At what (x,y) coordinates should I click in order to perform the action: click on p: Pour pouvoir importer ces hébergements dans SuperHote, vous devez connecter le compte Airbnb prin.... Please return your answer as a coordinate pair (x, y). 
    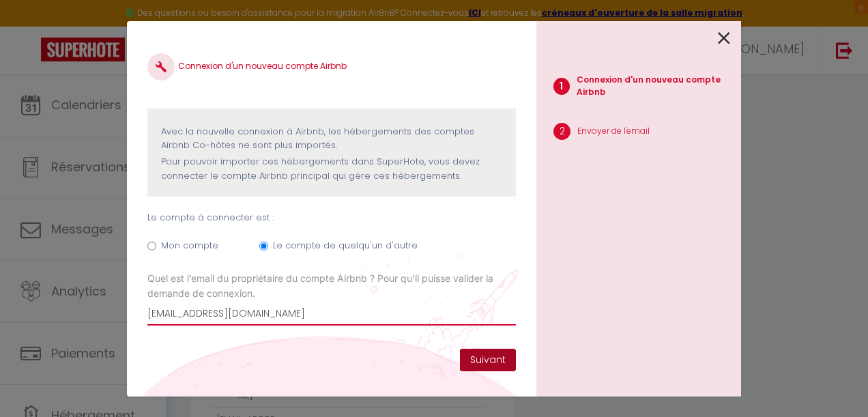
    Looking at the image, I should click on (332, 169).